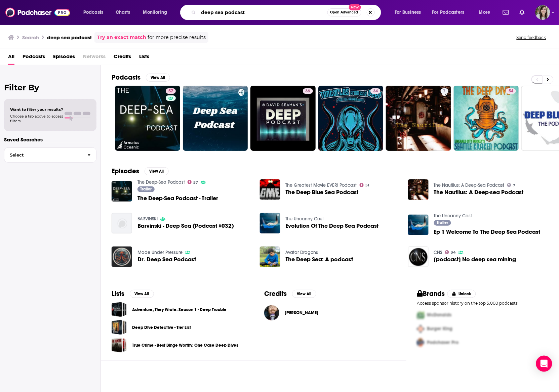  Describe the element at coordinates (167, 259) in the screenshot. I see `span: Dr. Deep Sea Podcast` at that location.